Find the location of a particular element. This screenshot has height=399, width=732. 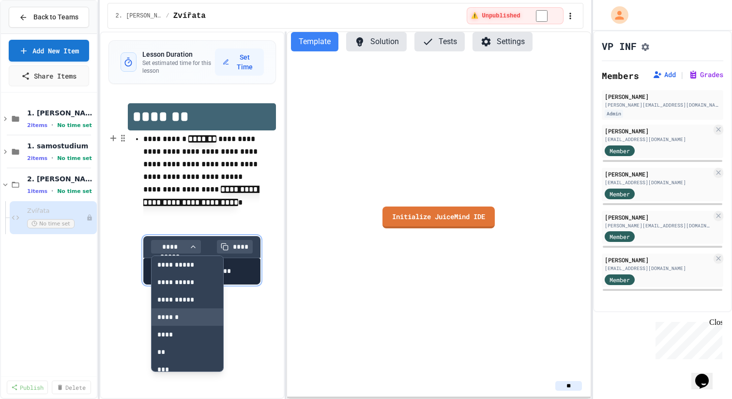

span: 1 items is located at coordinates (37, 191).